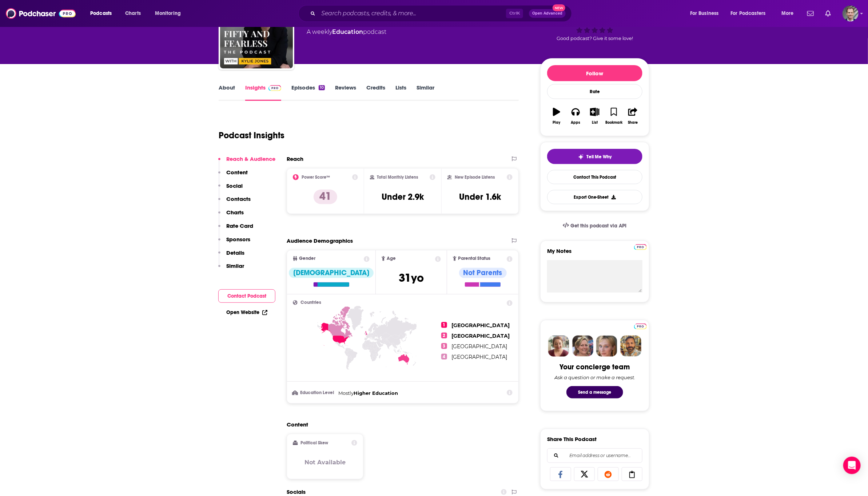  What do you see at coordinates (633, 475) in the screenshot?
I see `a: Copy Link` at bounding box center [633, 475].